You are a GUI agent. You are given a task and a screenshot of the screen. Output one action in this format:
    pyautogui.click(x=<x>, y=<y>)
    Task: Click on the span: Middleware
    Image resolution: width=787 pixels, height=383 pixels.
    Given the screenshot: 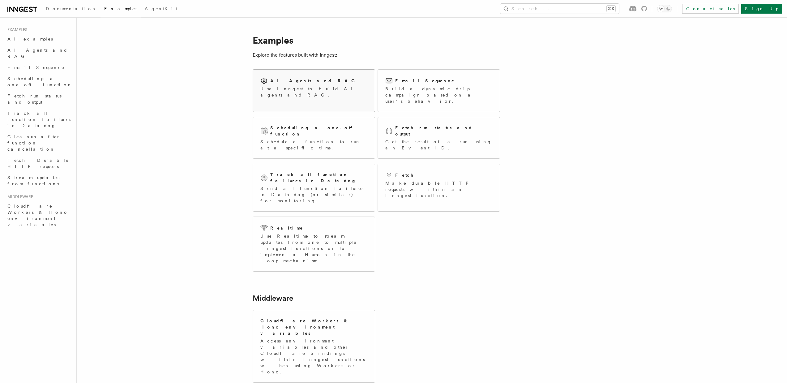 What is the action you would take?
    pyautogui.click(x=19, y=197)
    